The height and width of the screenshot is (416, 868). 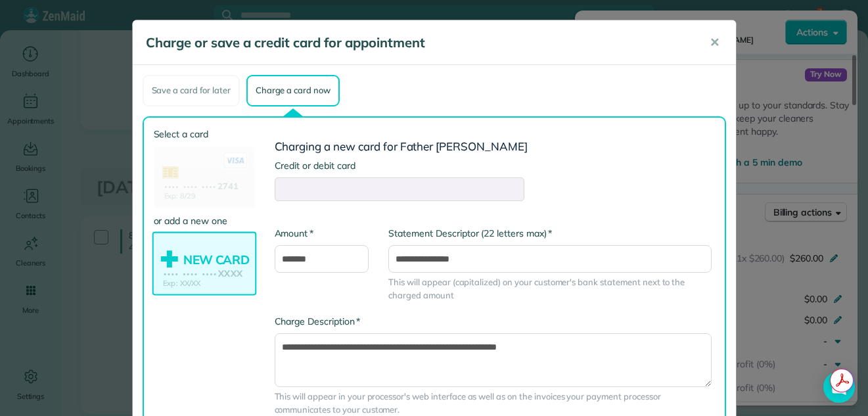 I want to click on div: Open Intercom Messenger, so click(x=839, y=387).